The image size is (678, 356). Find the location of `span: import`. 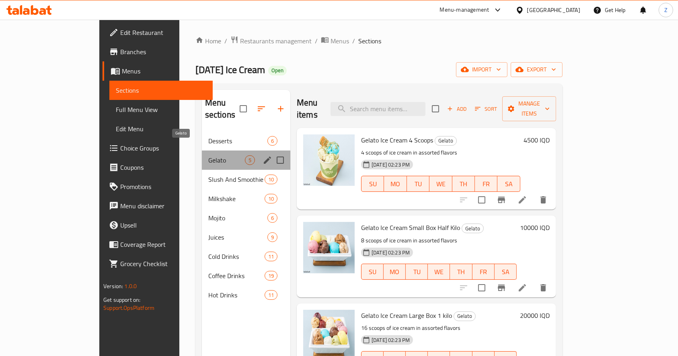

span: import is located at coordinates (481, 70).